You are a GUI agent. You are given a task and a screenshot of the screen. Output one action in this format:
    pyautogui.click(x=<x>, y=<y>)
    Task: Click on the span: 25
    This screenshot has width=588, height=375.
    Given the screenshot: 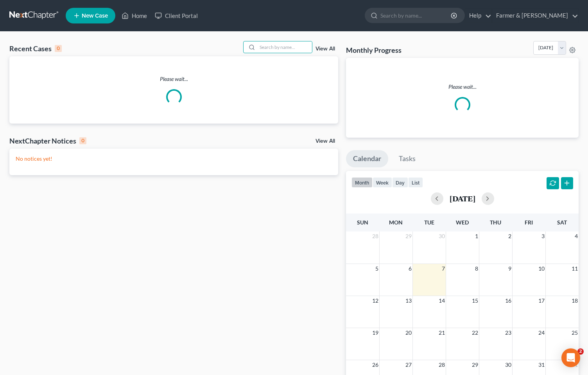 What is the action you would take?
    pyautogui.click(x=575, y=333)
    